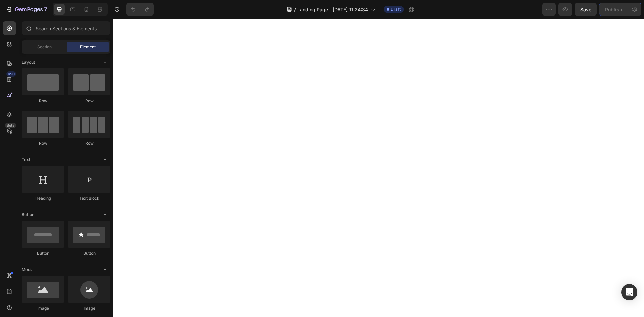 The width and height of the screenshot is (644, 317). Describe the element at coordinates (89, 198) in the screenshot. I see `div: Text Block` at that location.